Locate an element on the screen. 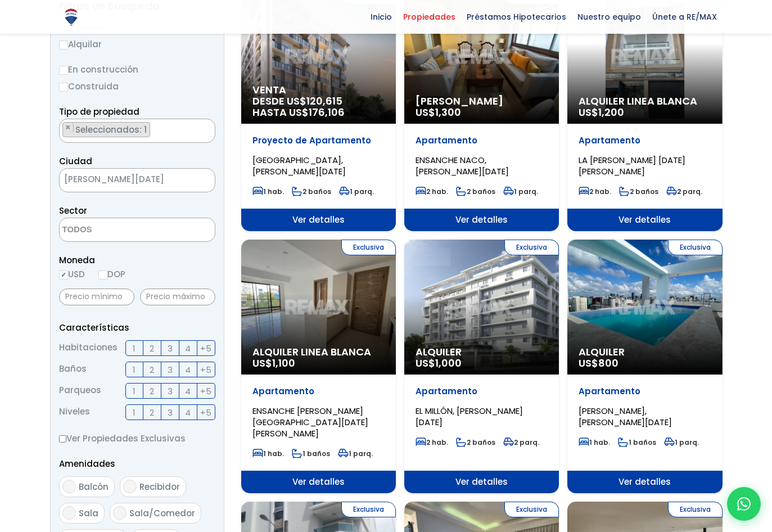 Image resolution: width=772 pixels, height=532 pixels. button: Remove all items is located at coordinates (206, 128).